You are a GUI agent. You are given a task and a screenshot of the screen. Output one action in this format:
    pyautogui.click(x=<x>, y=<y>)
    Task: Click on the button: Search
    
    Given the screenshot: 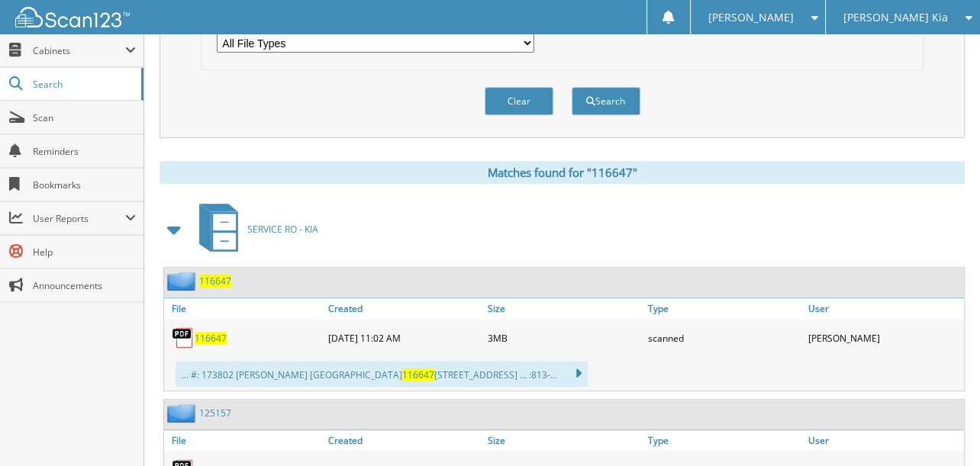 What is the action you would take?
    pyautogui.click(x=606, y=101)
    